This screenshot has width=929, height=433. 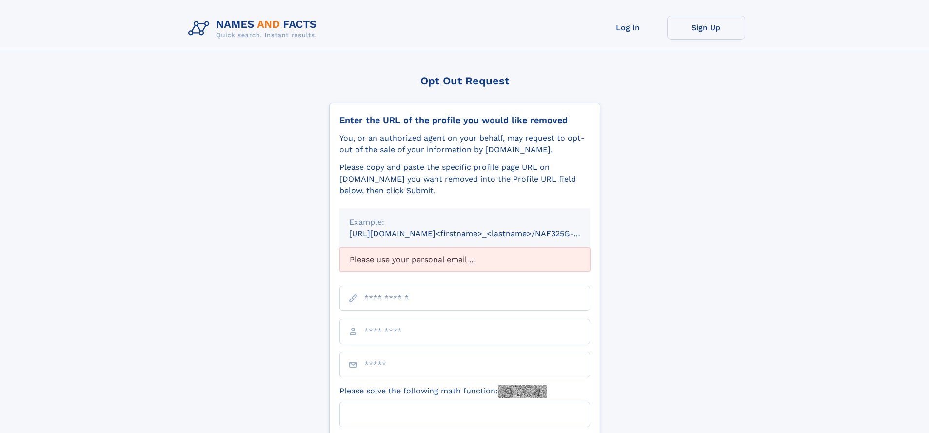 I want to click on div: You, or an authorized agent on your behalf, may request to opt-out of the sale of your informatio..., so click(x=465, y=144).